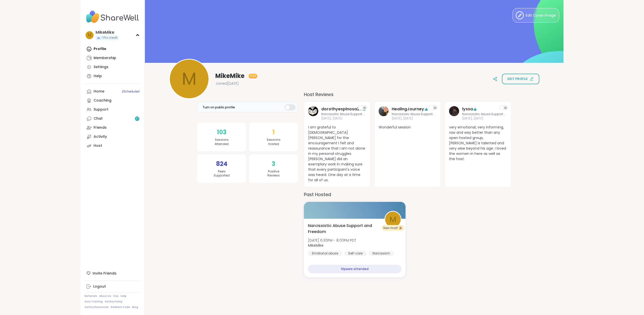 The height and width of the screenshot is (315, 644). What do you see at coordinates (101, 110) in the screenshot?
I see `div: Support` at bounding box center [101, 110].